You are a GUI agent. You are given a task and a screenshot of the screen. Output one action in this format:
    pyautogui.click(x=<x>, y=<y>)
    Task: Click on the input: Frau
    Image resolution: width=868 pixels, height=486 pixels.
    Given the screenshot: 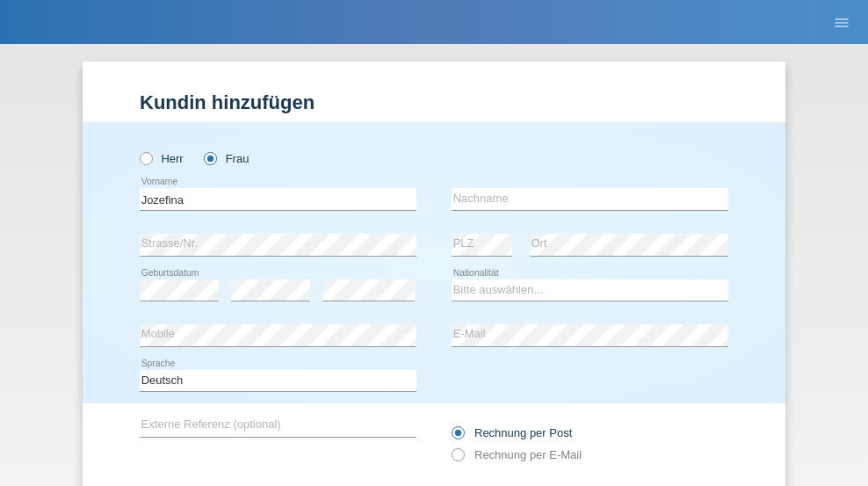 What is the action you would take?
    pyautogui.click(x=209, y=157)
    